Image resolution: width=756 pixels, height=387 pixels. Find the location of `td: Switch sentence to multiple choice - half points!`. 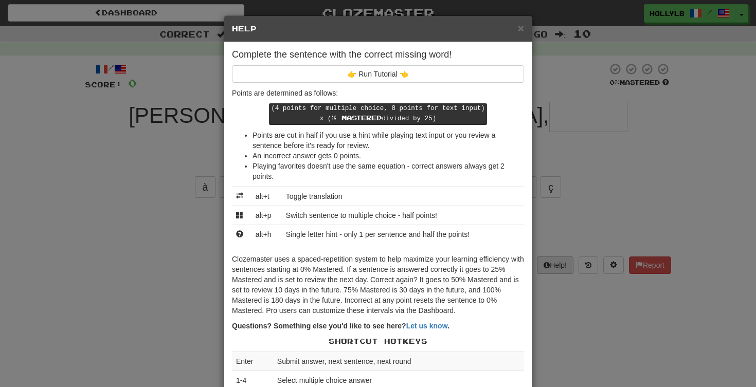

td: Switch sentence to multiple choice - half points! is located at coordinates (403, 215).